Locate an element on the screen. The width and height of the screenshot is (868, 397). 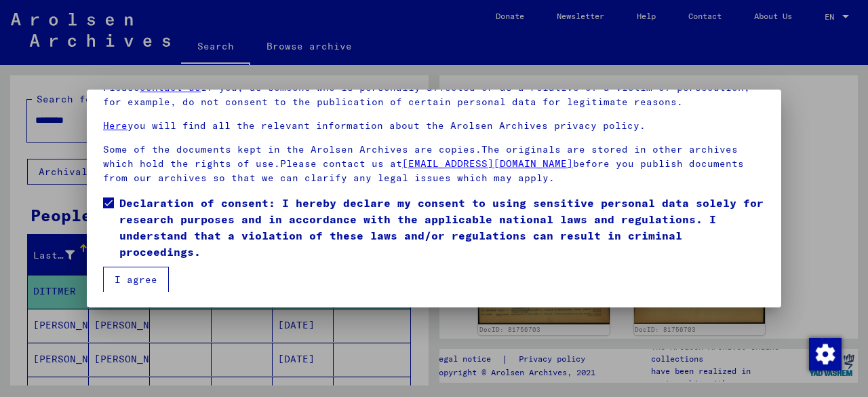
a: contact us is located at coordinates (170, 88).